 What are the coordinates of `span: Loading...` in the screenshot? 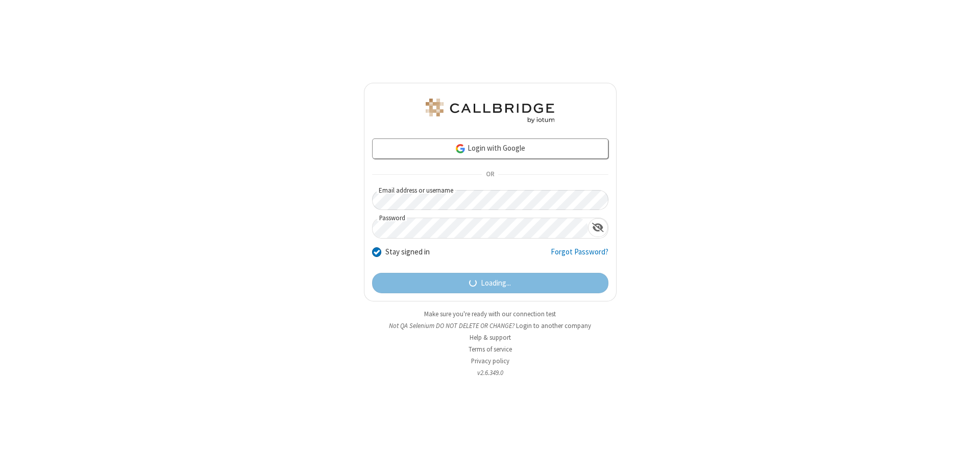 It's located at (496, 283).